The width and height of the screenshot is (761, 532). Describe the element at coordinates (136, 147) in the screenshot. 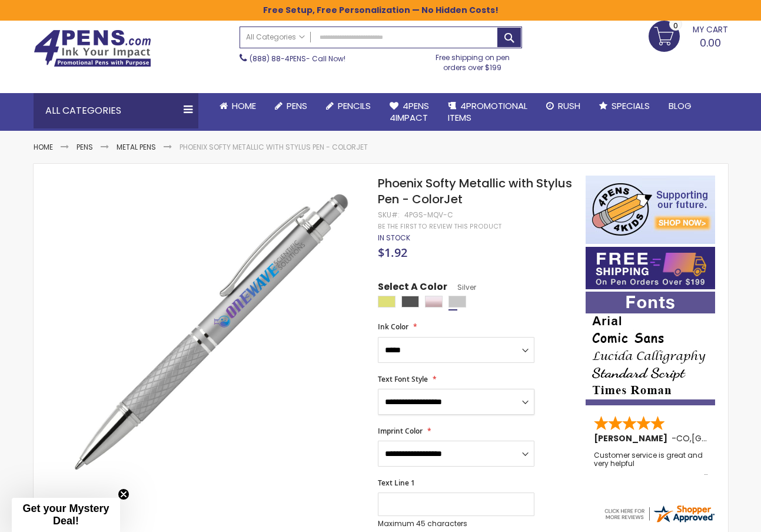

I see `a: Metal Pens` at that location.